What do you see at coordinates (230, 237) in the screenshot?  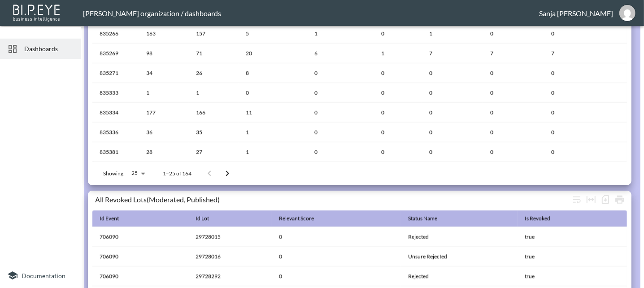 I see `th: 29728015` at bounding box center [230, 237].